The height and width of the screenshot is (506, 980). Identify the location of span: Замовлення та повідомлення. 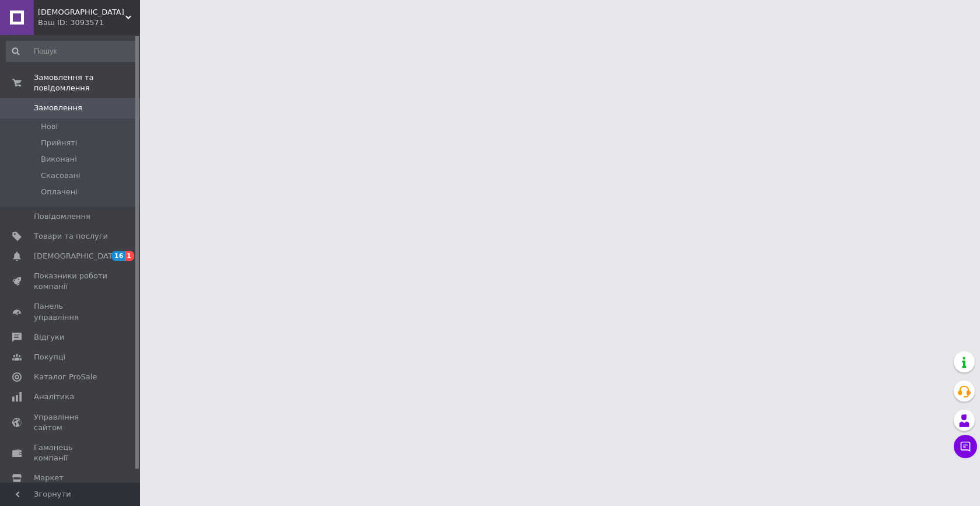
(86, 83).